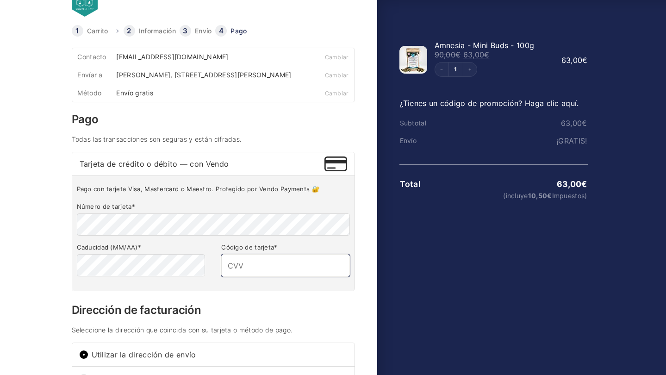 This screenshot has height=375, width=666. I want to click on a: Pago, so click(238, 31).